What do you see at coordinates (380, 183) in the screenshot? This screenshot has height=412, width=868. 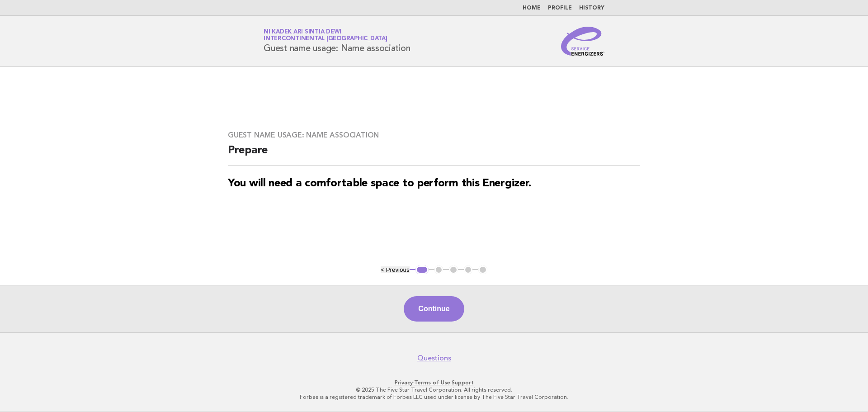 I see `strong: You will need a comfortable space to perform this Energizer.` at bounding box center [380, 183].